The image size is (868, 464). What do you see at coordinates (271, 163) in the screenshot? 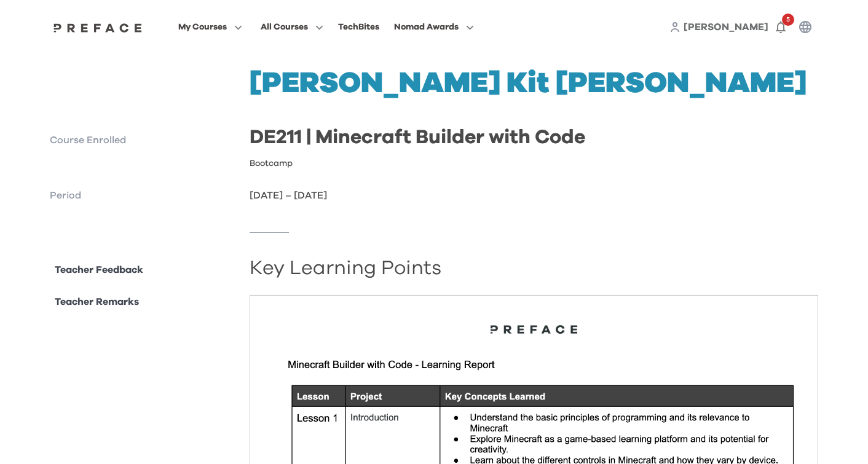
I see `p: Bootcamp` at bounding box center [271, 163].